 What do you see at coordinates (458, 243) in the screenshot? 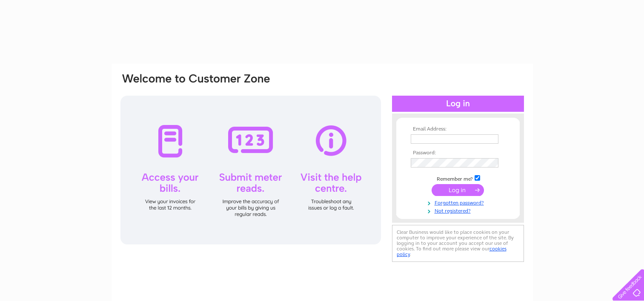
I see `div: Clear Business would like to place cookies on your computer to improve your experience of the sit...` at bounding box center [458, 243].